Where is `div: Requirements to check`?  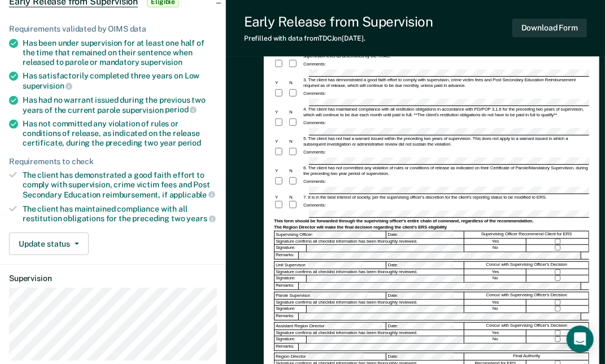
div: Requirements to check is located at coordinates (113, 161).